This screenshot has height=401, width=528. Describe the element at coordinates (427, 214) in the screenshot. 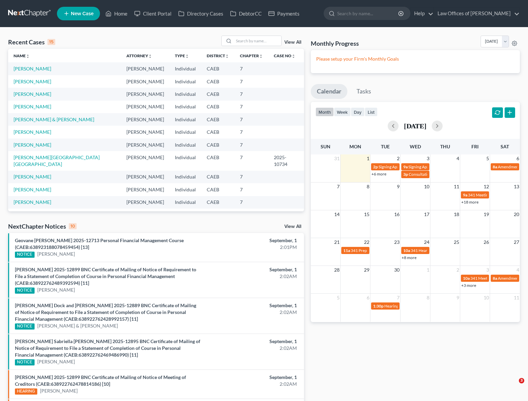

I see `span: 17` at that location.